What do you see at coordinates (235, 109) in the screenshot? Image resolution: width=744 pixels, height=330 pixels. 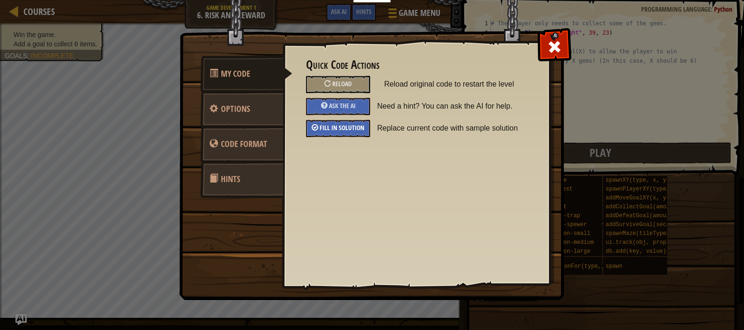 I see `span: Configure settings` at bounding box center [235, 109].